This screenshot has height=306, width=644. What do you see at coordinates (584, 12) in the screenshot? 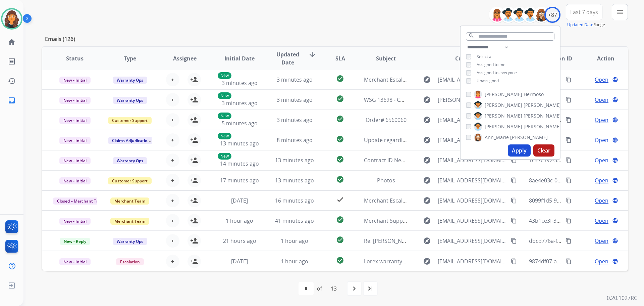
I see `button: Last 7 days` at bounding box center [584, 12].